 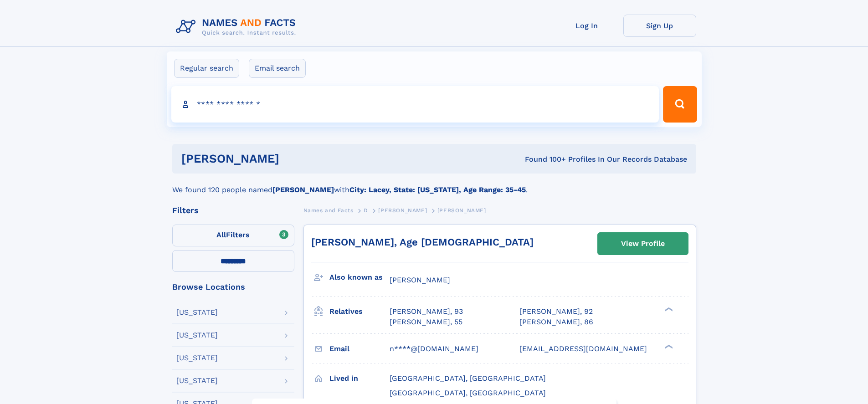 I want to click on img: Logo Names and Facts, so click(x=238, y=27).